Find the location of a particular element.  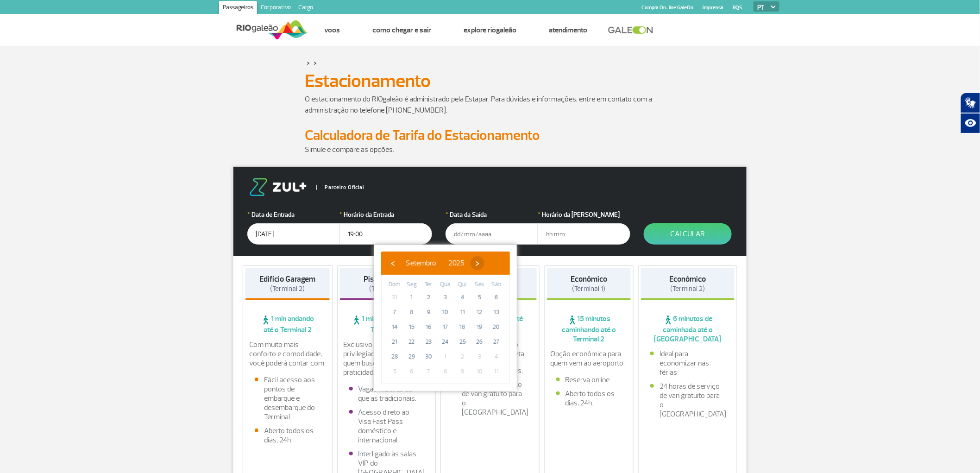

a: Cargo is located at coordinates (305, 8).